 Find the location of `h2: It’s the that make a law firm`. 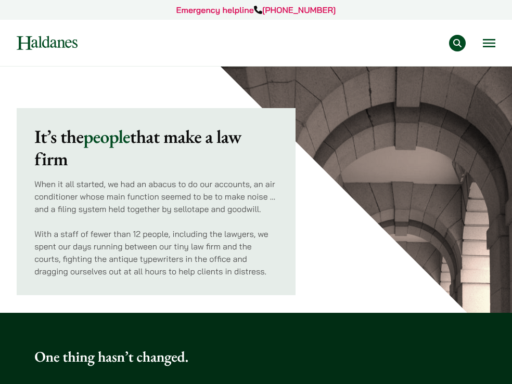

h2: It’s the that make a law firm is located at coordinates (156, 148).